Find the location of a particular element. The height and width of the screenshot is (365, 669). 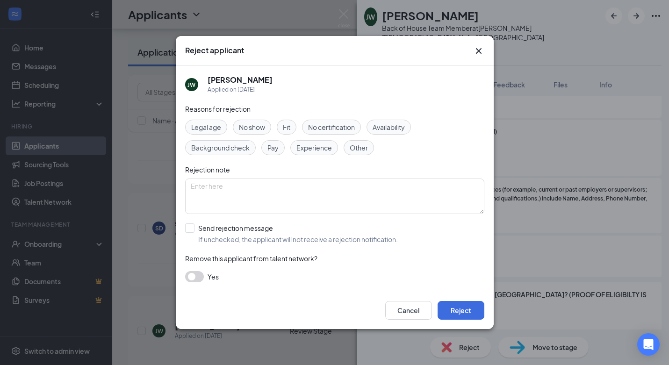

span: Remove this applicant from talent network? is located at coordinates (251, 259).